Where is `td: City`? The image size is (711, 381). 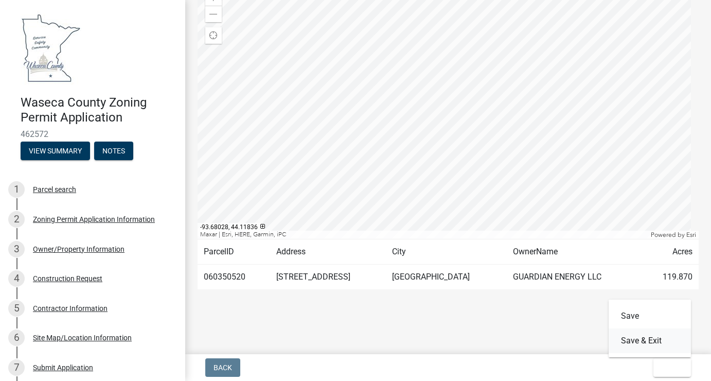 td: City is located at coordinates (446, 251).